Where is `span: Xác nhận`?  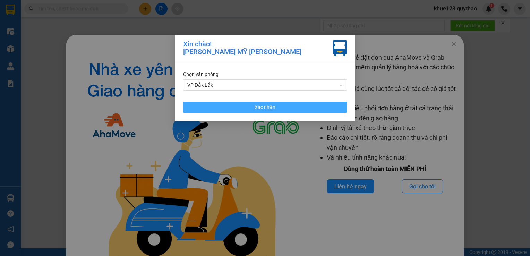 span: Xác nhận is located at coordinates (265, 107).